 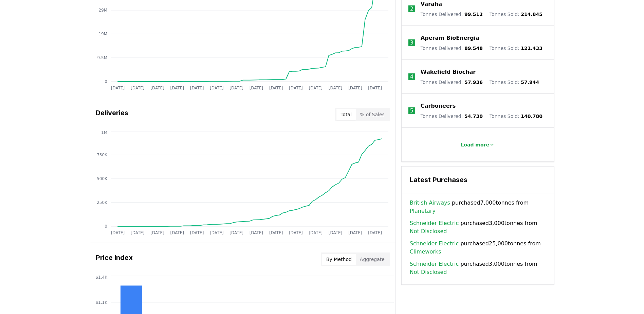 I want to click on span: 54.730, so click(x=473, y=116).